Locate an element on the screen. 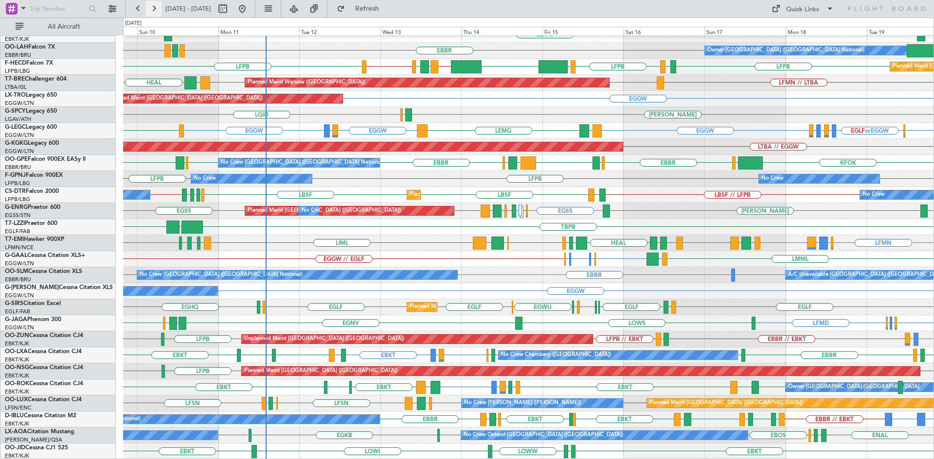 Image resolution: width=934 pixels, height=459 pixels. a: LTBA/ISL is located at coordinates (16, 87).